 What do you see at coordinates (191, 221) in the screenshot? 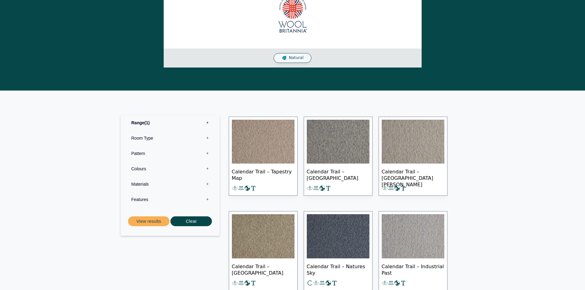
I see `button: Clear` at bounding box center [191, 221].